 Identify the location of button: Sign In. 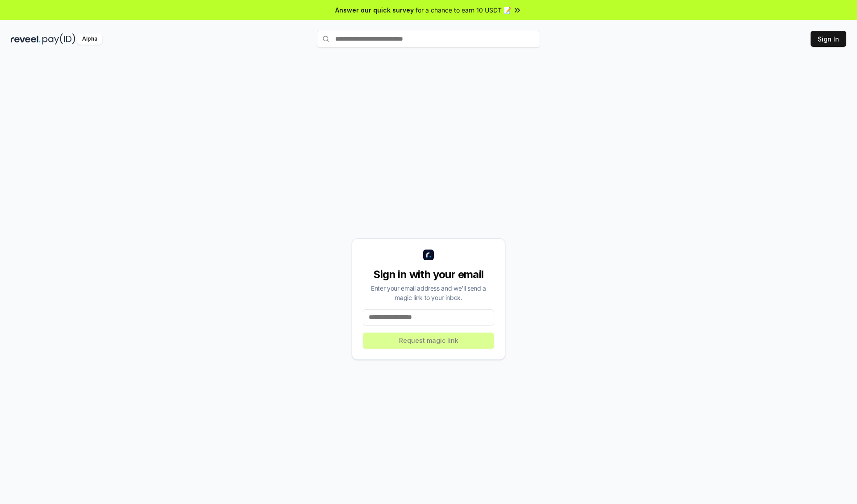
(828, 39).